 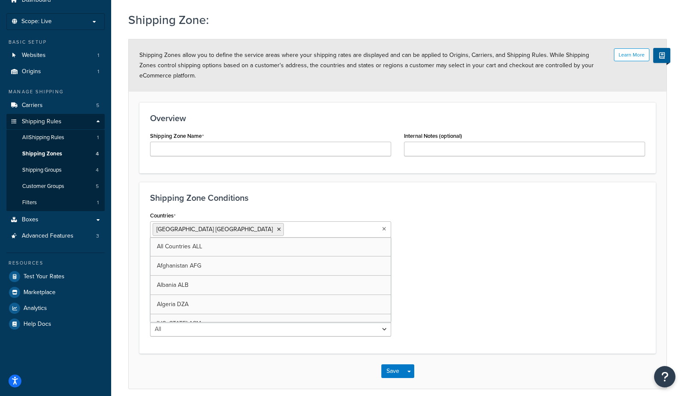 I want to click on span: Filters, so click(x=30, y=202).